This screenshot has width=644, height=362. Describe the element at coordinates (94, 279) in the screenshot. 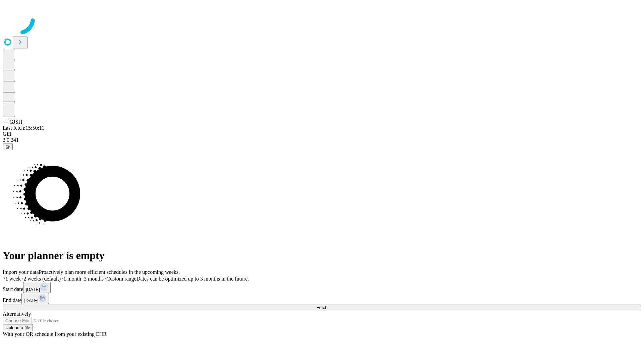

I see `span: 3 months` at that location.